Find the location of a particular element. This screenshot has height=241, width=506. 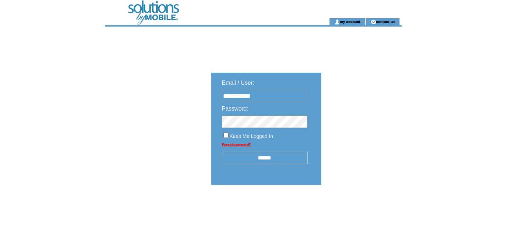

img: transparent.png;jsessionid=677FF315F21F338C3FAF34FE1EB55A99 is located at coordinates (360, 207).